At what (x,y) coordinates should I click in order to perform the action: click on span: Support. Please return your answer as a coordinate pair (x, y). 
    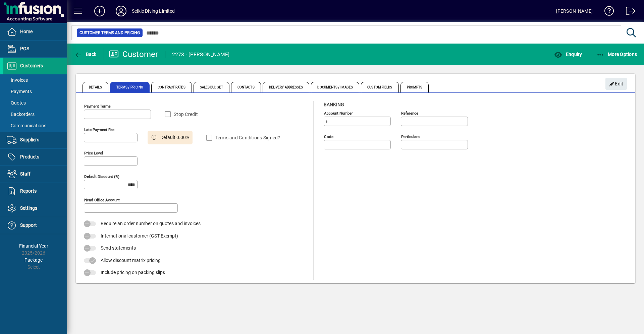
    Looking at the image, I should click on (29, 225).